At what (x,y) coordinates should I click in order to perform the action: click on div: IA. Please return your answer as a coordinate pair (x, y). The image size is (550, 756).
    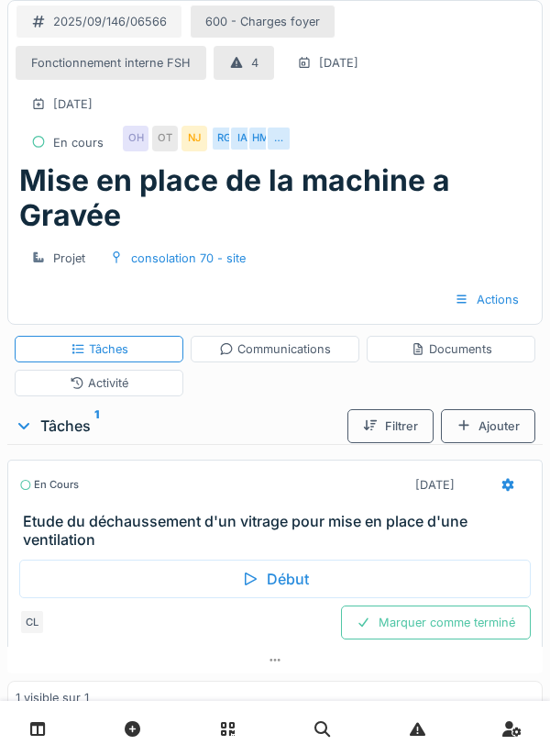
    Looking at the image, I should click on (242, 139).